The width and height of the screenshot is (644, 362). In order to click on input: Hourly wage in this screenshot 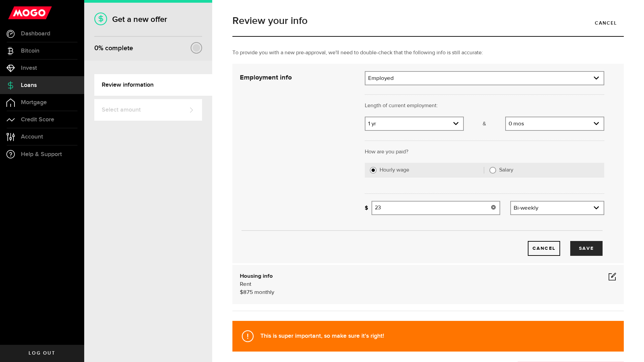, I will do `click(373, 170)`.